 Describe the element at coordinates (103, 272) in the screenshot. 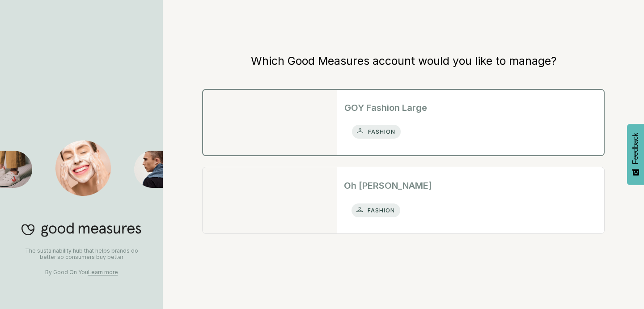

I see `a: Learn more` at that location.